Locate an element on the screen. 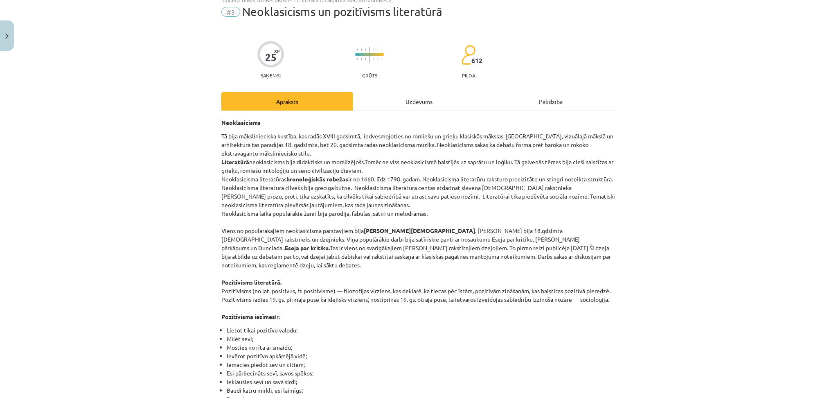  li: Esi pārliecināts sevī, savos spēkos; is located at coordinates (422, 373).